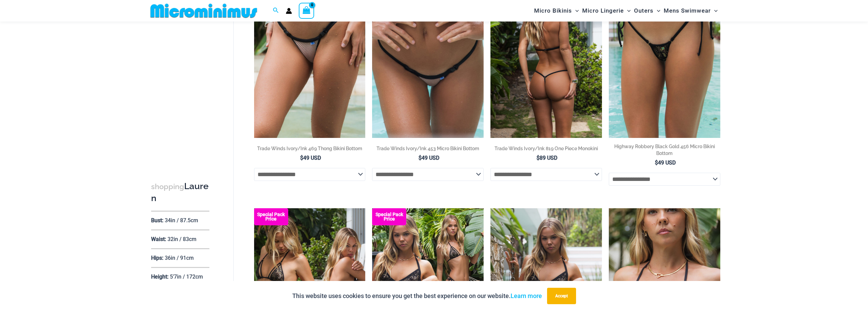 Image resolution: width=868 pixels, height=311 pixels. I want to click on span: Mens Swimwear, so click(688, 10).